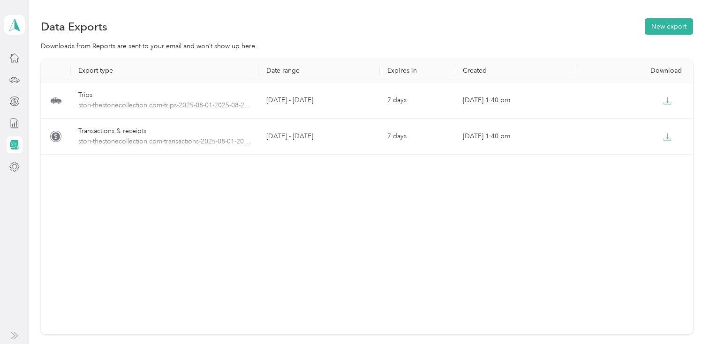 This screenshot has height=344, width=709. What do you see at coordinates (516, 71) in the screenshot?
I see `th: Created` at bounding box center [516, 71].